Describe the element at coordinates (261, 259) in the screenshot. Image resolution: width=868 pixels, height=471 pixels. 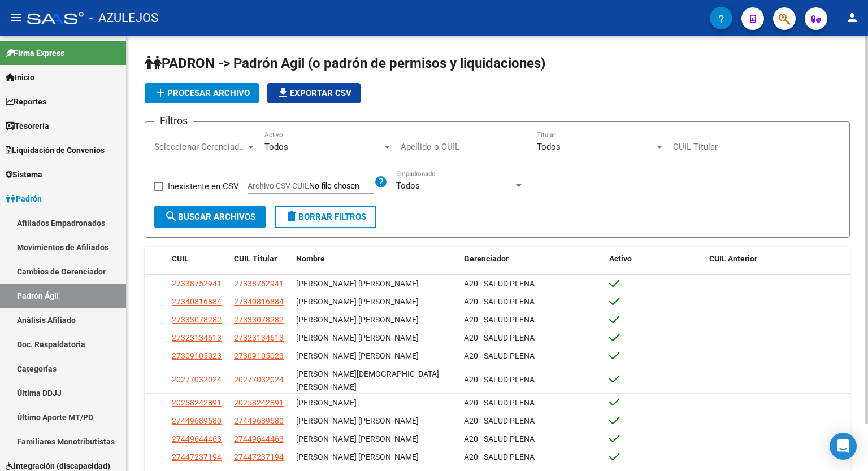
I see `datatable-header-cell: CUIL Titular` at that location.